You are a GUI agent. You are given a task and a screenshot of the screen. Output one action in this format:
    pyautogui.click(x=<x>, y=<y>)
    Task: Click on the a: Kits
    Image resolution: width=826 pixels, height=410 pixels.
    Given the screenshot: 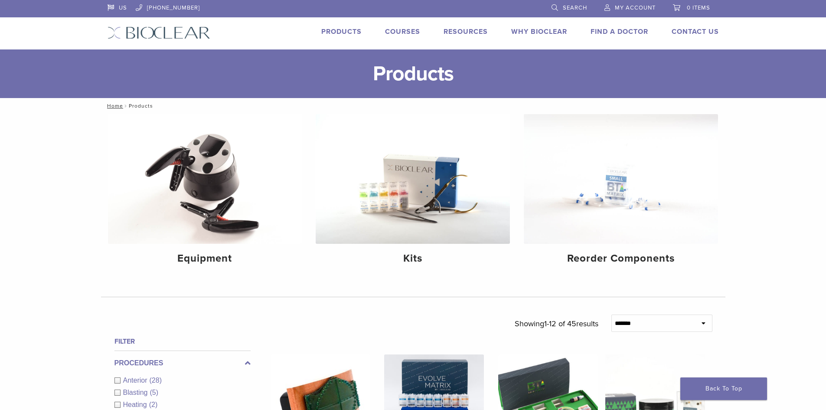 What is the action you would take?
    pyautogui.click(x=413, y=193)
    